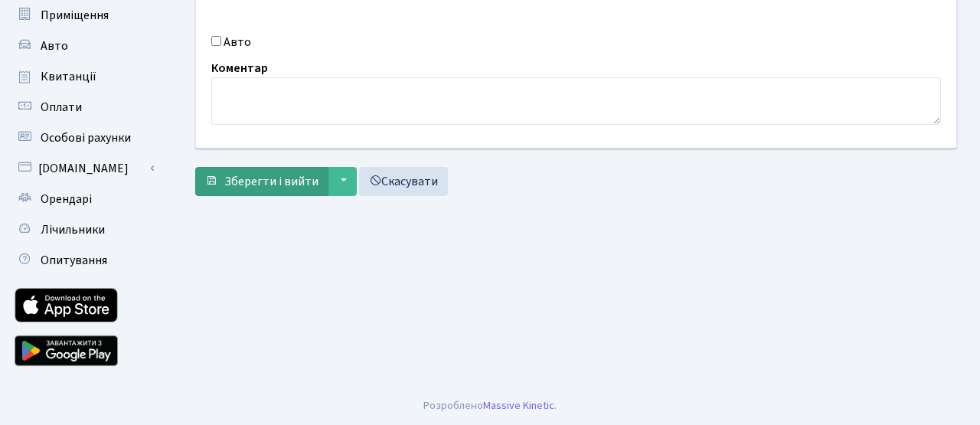 The width and height of the screenshot is (980, 425). I want to click on a: Оплати, so click(85, 107).